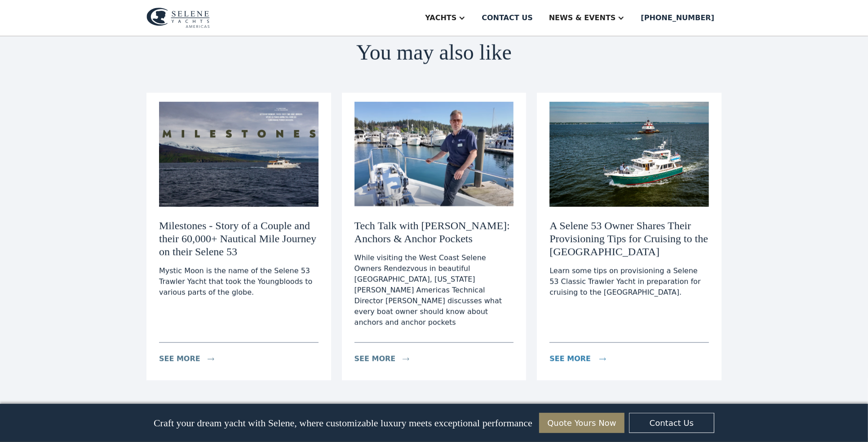 This screenshot has width=868, height=442. I want to click on a: Quote Yours Now, so click(582, 423).